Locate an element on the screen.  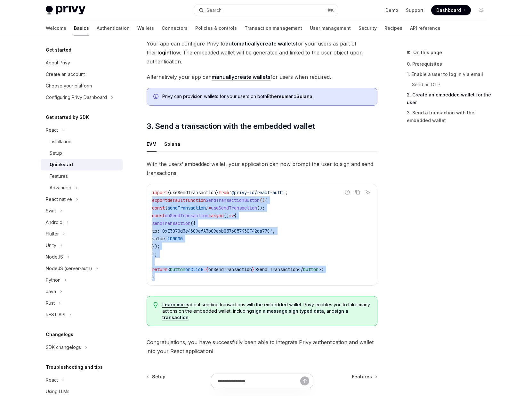
h5: Changelogs is located at coordinates (59, 334).